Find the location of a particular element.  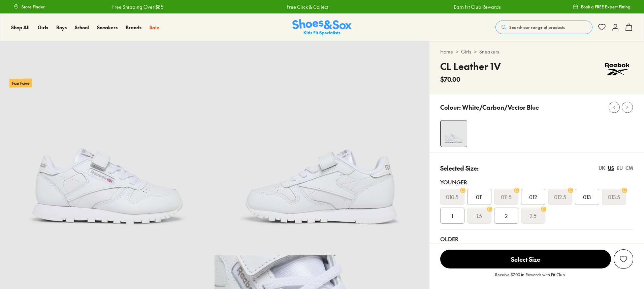

span: Store Finder is located at coordinates (33, 7).